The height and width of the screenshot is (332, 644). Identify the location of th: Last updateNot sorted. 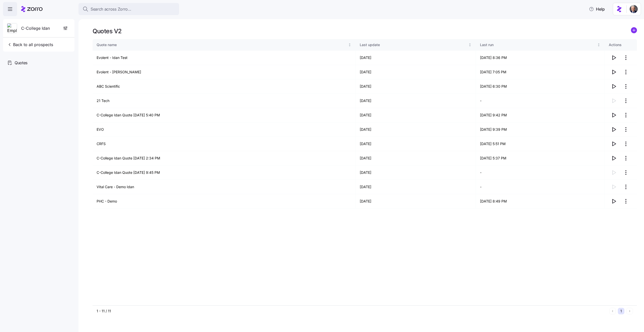
(416, 45).